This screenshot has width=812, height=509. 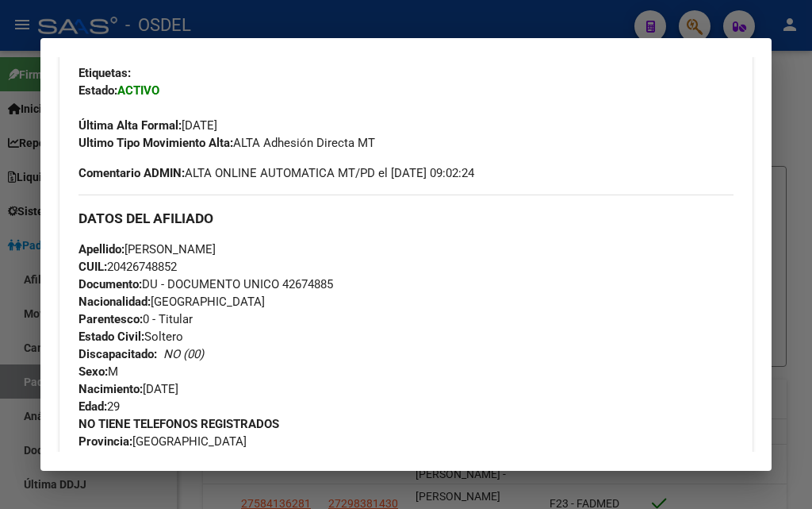 What do you see at coordinates (132, 173) in the screenshot?
I see `strong: Comentario ADMIN:` at bounding box center [132, 173].